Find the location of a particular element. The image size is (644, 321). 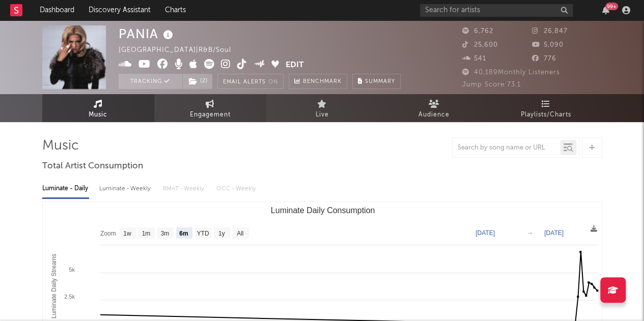

text: Zoom is located at coordinates (108, 233).